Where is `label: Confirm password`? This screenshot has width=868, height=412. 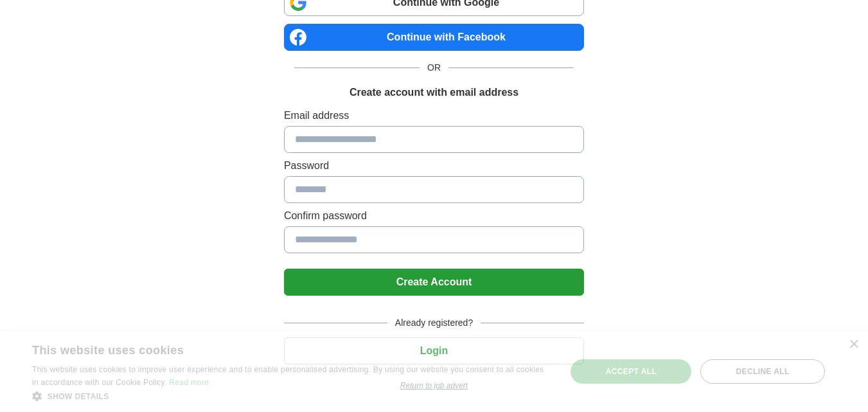 label: Confirm password is located at coordinates (434, 216).